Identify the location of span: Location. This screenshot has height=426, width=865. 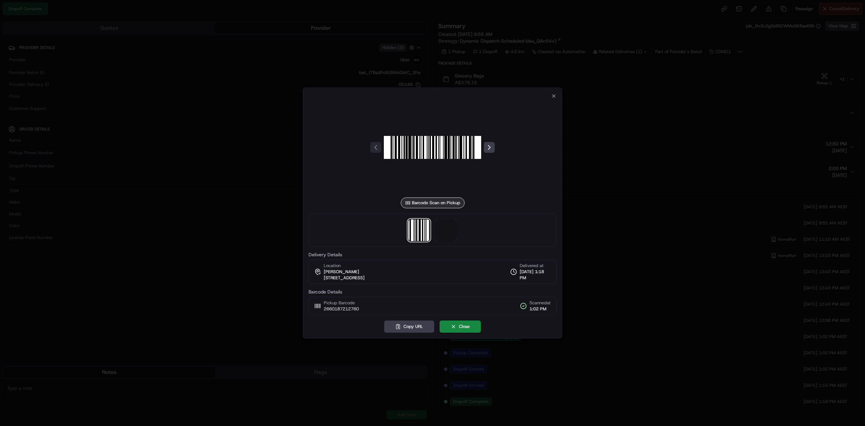
(332, 265).